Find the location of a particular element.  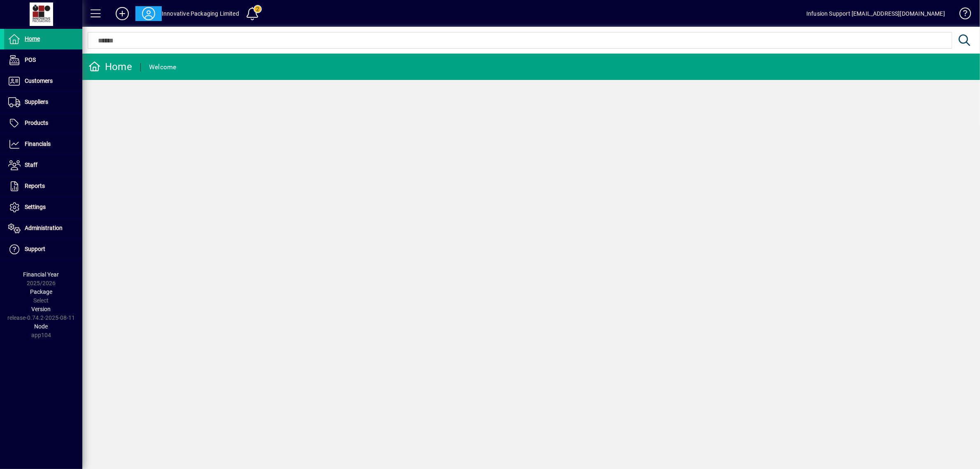

a: Staff is located at coordinates (43, 165).